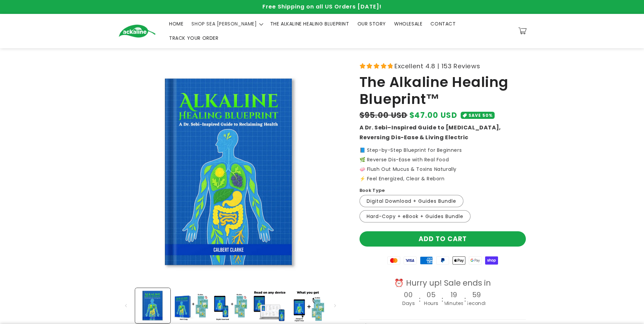 The image size is (644, 324). Describe the element at coordinates (194, 38) in the screenshot. I see `span: TRACK YOUR ORDER` at that location.